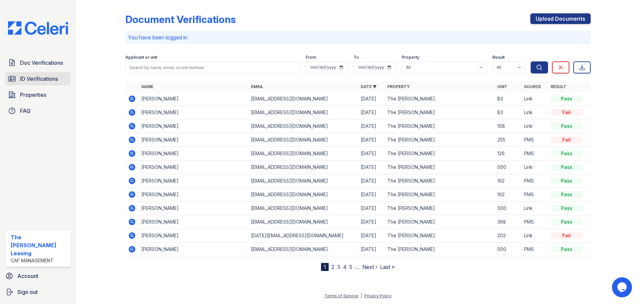  What do you see at coordinates (378, 295) in the screenshot?
I see `a: Privacy Policy` at bounding box center [378, 295].